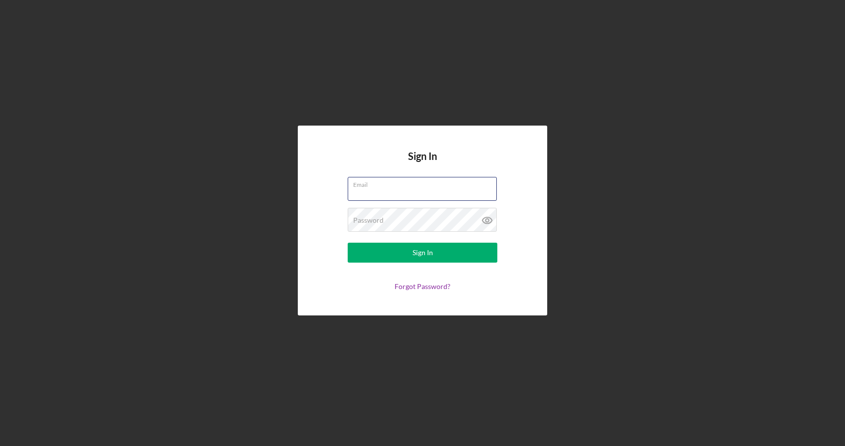  Describe the element at coordinates (422, 164) in the screenshot. I see `h4: Sign In` at that location.